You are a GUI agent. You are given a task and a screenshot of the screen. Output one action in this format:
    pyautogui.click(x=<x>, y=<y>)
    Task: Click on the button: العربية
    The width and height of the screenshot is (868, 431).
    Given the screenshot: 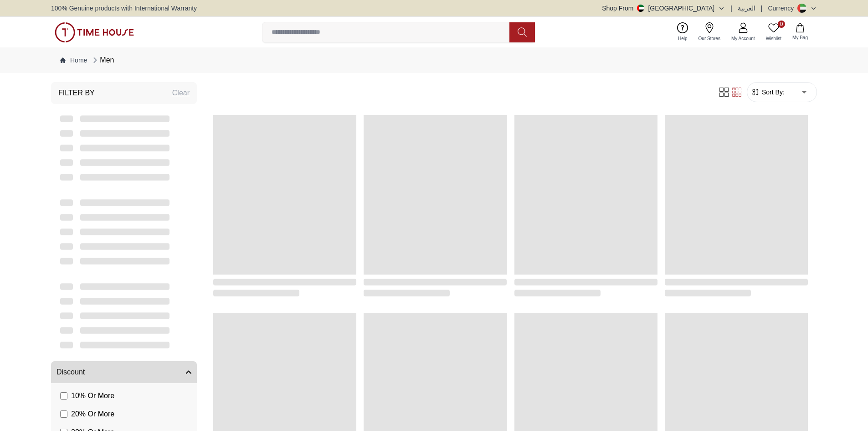 What is the action you would take?
    pyautogui.click(x=747, y=8)
    